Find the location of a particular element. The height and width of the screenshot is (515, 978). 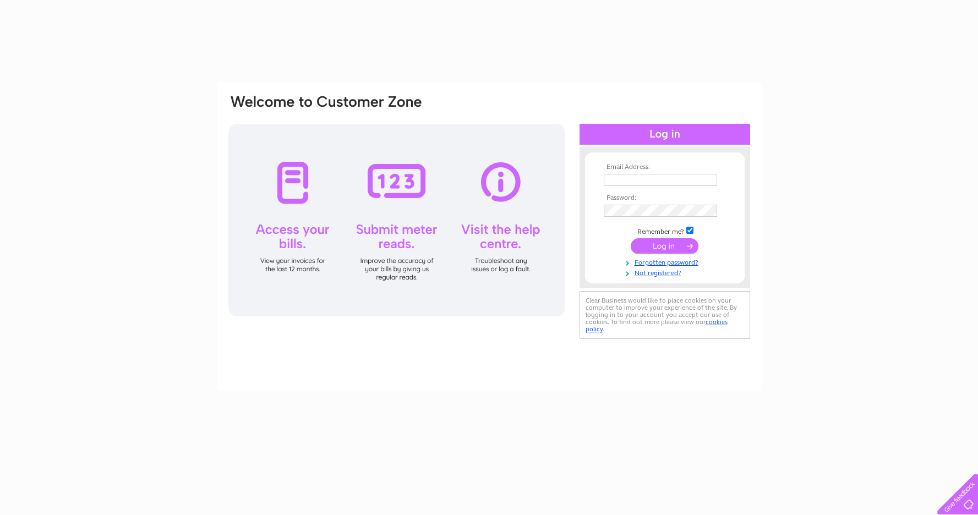

a: Not registered? is located at coordinates (666, 272).